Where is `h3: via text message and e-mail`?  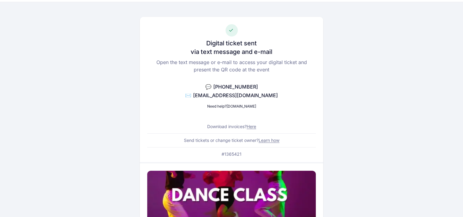
h3: via text message and e-mail is located at coordinates (231, 52).